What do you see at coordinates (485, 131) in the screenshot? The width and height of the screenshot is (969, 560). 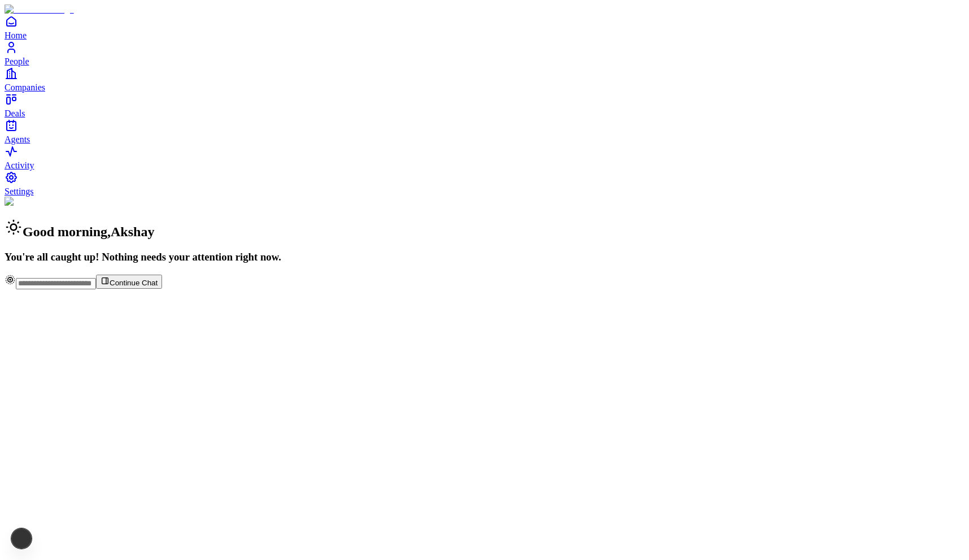 I see `a: Agents` at bounding box center [485, 131].